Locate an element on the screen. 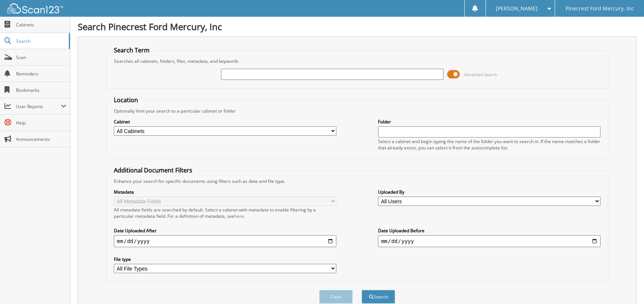  button: Clear is located at coordinates (336, 297).